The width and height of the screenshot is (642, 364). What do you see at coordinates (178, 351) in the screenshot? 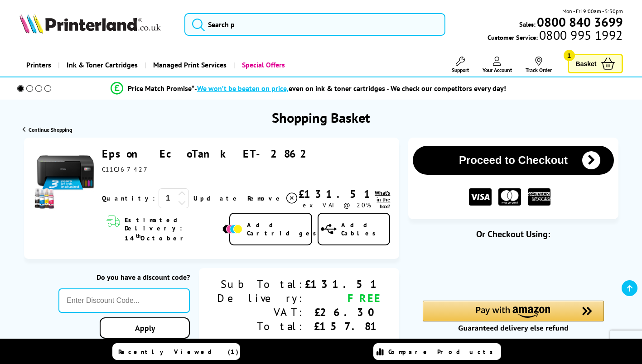
I see `span: Recently Viewed (1)` at bounding box center [178, 351].